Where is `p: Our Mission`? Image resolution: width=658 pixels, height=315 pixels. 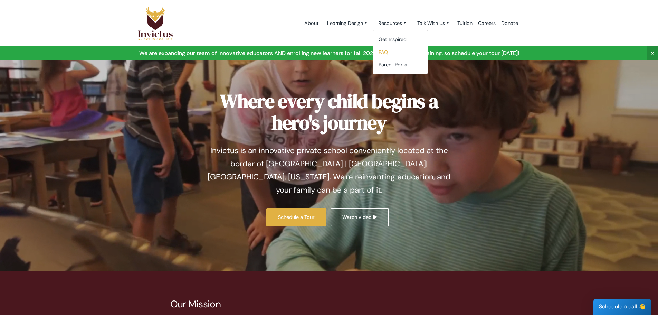 p: Our Mission is located at coordinates (329, 304).